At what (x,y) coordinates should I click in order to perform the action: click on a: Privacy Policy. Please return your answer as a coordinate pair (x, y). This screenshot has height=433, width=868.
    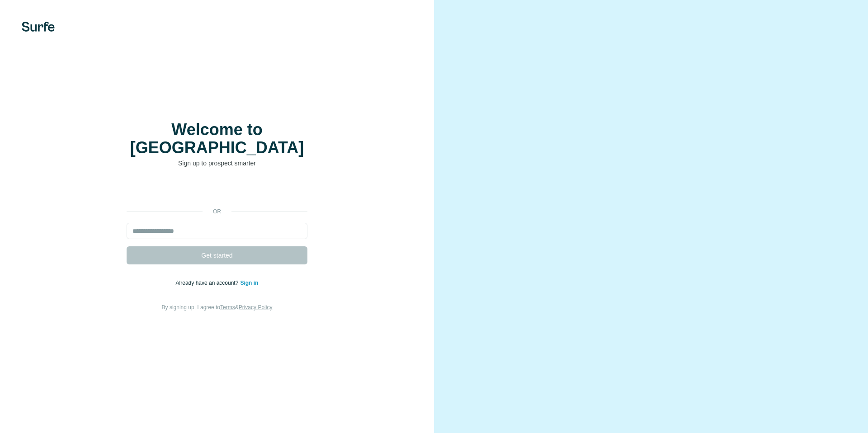
    Looking at the image, I should click on (255, 307).